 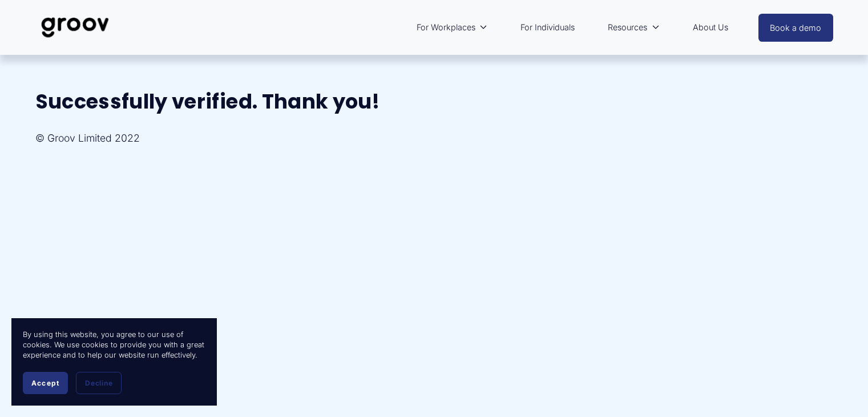 What do you see at coordinates (114, 361) in the screenshot?
I see `section: Cookie banner` at bounding box center [114, 361].